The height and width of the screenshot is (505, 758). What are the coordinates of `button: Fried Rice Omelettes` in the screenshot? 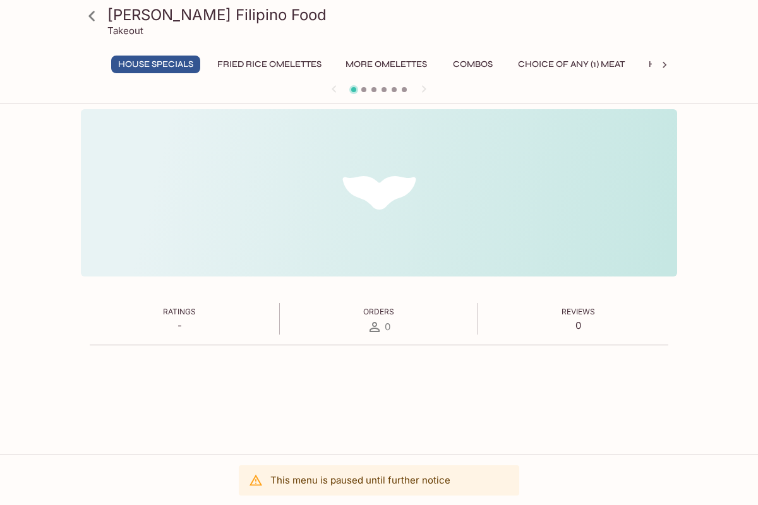 It's located at (269, 64).